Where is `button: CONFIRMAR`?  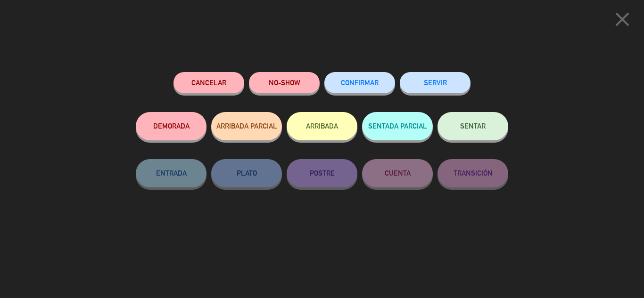
button: CONFIRMAR is located at coordinates (360, 82).